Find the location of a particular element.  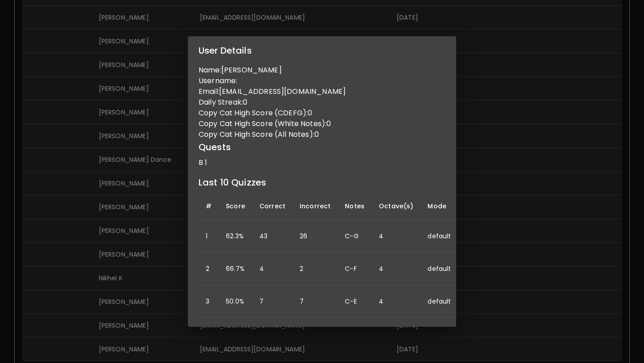

h6: Last 10 Quizzes is located at coordinates (322, 183).